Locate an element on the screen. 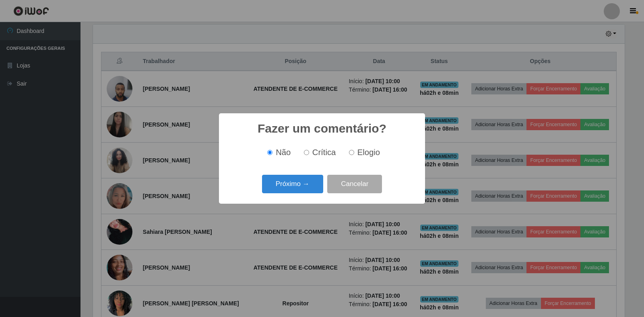  button: Próximo → is located at coordinates (293, 184).